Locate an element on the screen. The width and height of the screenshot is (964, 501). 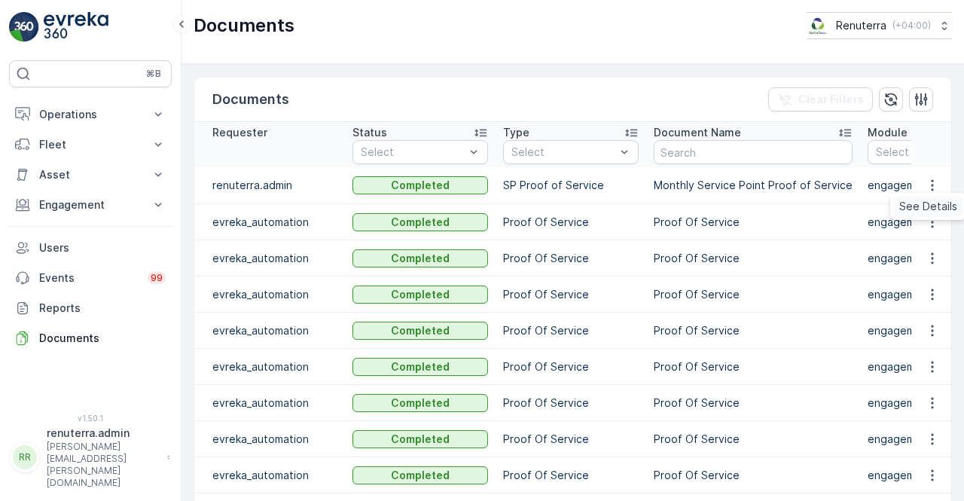
p: Asset is located at coordinates (90, 175).